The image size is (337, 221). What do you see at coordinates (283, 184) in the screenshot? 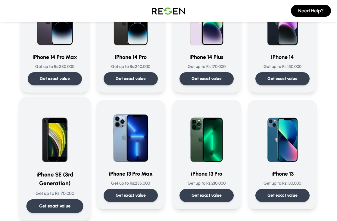
I see `p: Get up to Rs: 130,000` at bounding box center [283, 184].